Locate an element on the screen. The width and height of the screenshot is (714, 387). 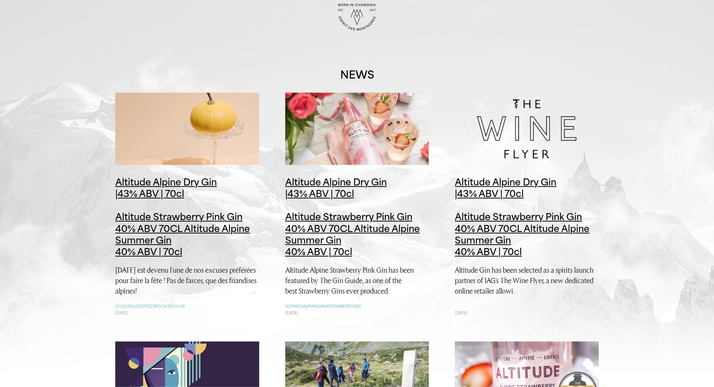
img: IAG selects Altitude Gin as launch partner of Wine Flyer is located at coordinates (527, 128).